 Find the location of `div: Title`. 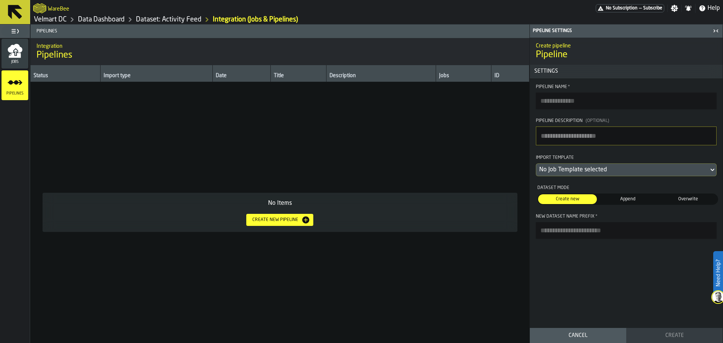

div: Title is located at coordinates (298, 76).